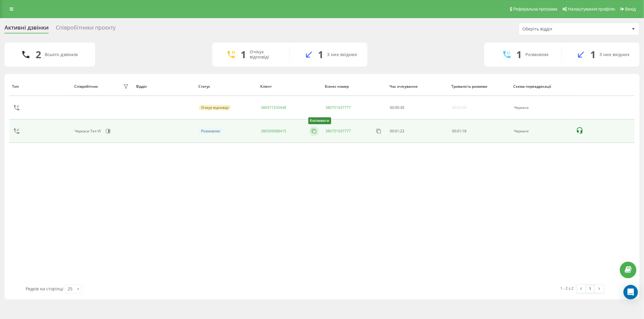  What do you see at coordinates (227, 87) in the screenshot?
I see `div: Статус` at bounding box center [227, 87].